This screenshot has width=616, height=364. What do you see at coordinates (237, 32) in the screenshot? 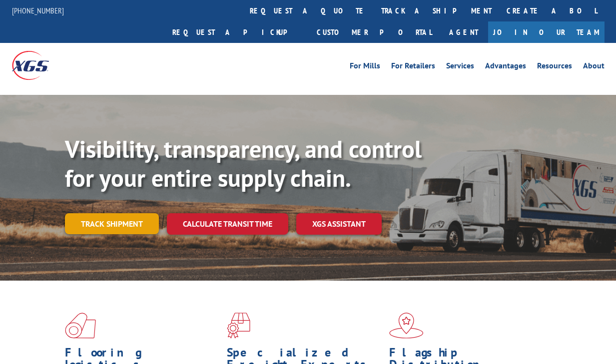
I see `a: Request a pickup` at bounding box center [237, 32].